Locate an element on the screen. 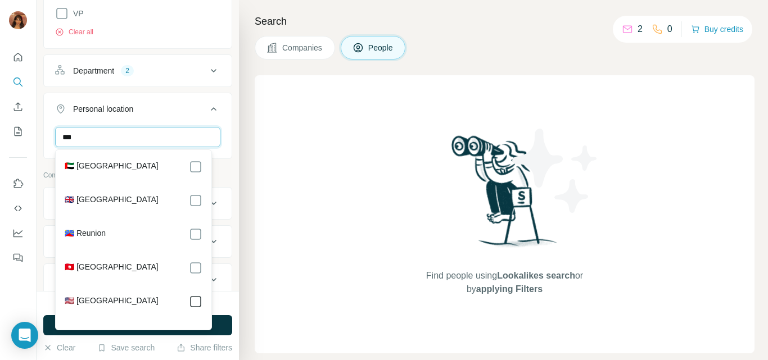  button: Use Surfe API is located at coordinates (18, 209).